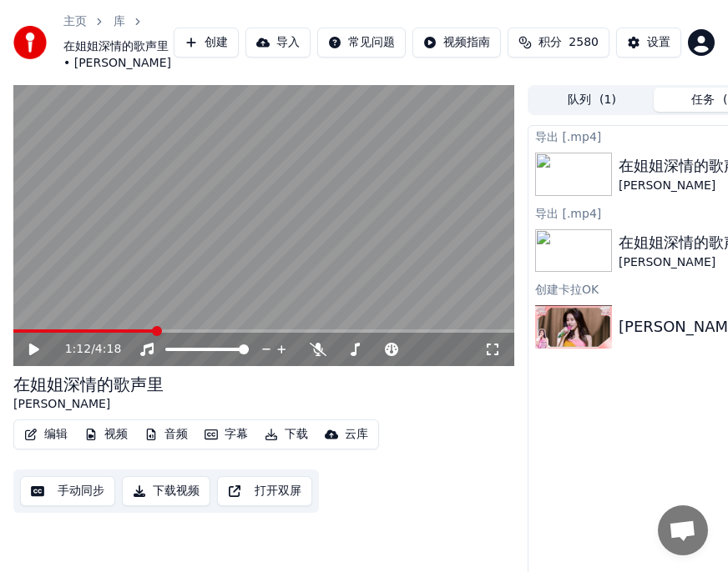  Describe the element at coordinates (592, 99) in the screenshot. I see `button: 队列` at that location.